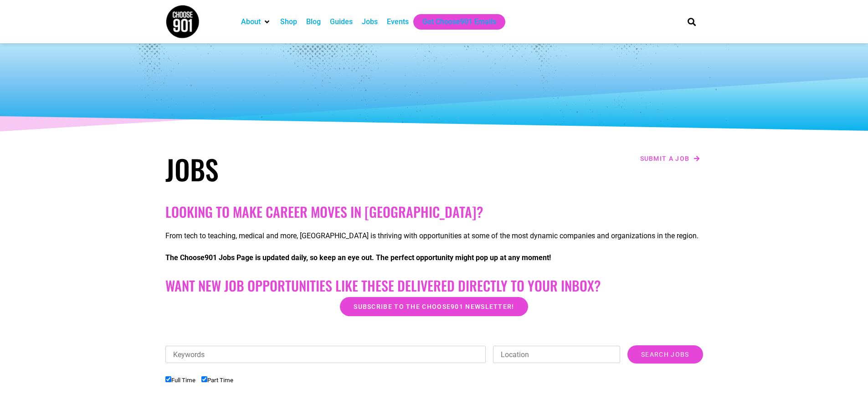  What do you see at coordinates (459, 22) in the screenshot?
I see `div: Get Choose901 Emails` at bounding box center [459, 22].